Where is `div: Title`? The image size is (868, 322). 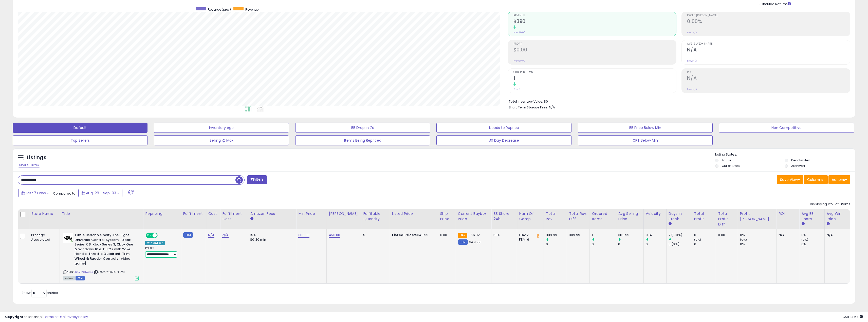 div: Title is located at coordinates (102, 214).